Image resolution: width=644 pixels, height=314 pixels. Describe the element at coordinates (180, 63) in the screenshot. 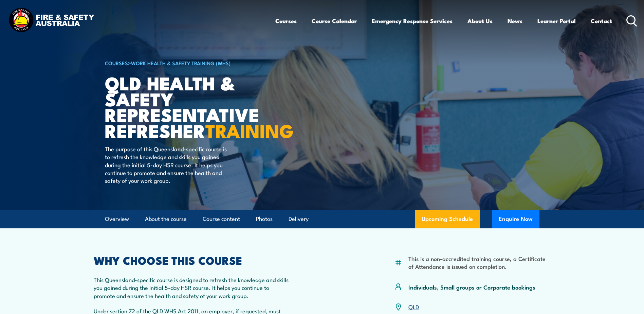

I see `a: Work Health & Safety Training (WHS)` at that location.